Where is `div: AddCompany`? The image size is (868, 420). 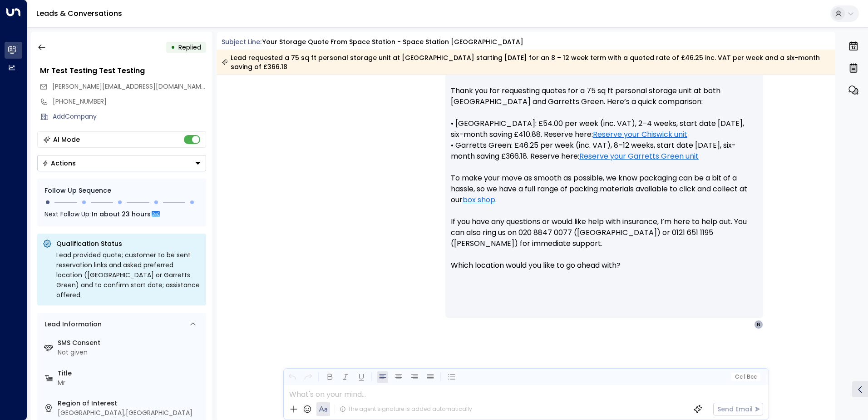 div: AddCompany is located at coordinates (129, 116).